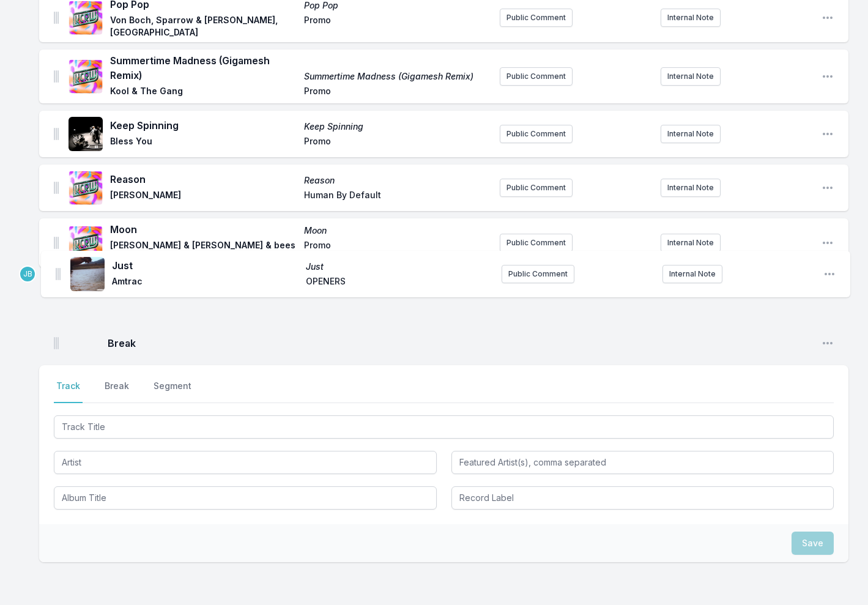 The height and width of the screenshot is (605, 868). I want to click on img: Reason, so click(85, 188).